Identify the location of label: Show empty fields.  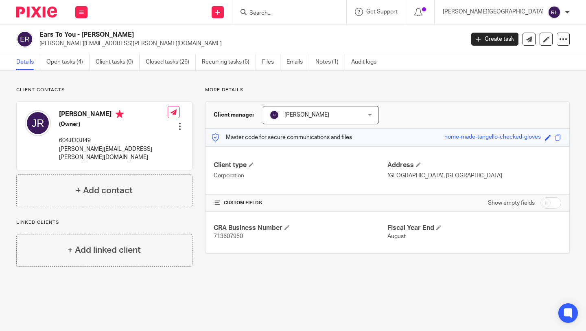
(511, 203).